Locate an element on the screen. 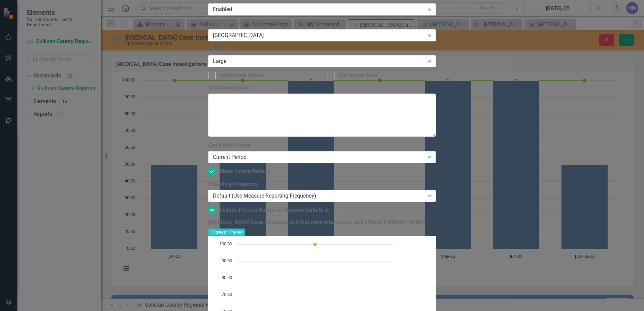 The width and height of the screenshot is (644, 311). label: Chart Size is located at coordinates (322, 49).